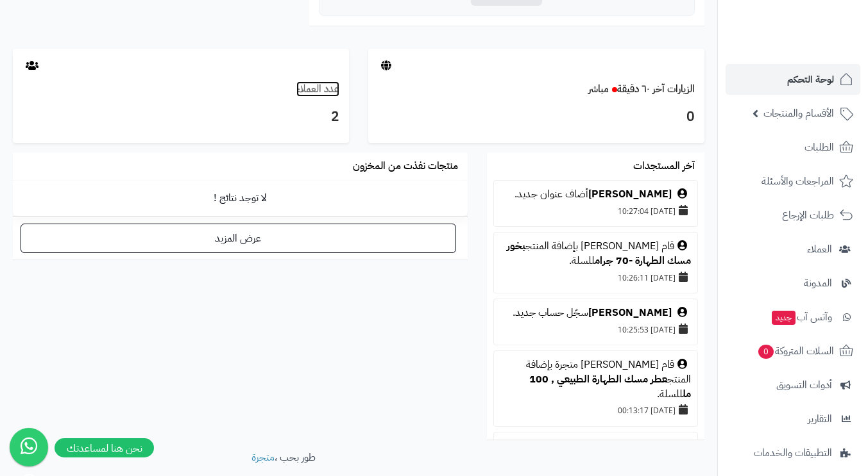 This screenshot has width=868, height=476. What do you see at coordinates (793, 284) in the screenshot?
I see `a: المدونة` at bounding box center [793, 284].